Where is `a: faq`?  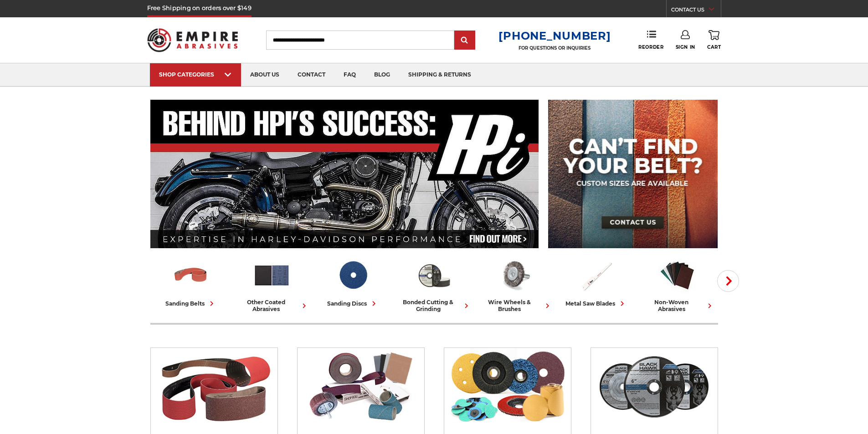 a: faq is located at coordinates (350, 74).